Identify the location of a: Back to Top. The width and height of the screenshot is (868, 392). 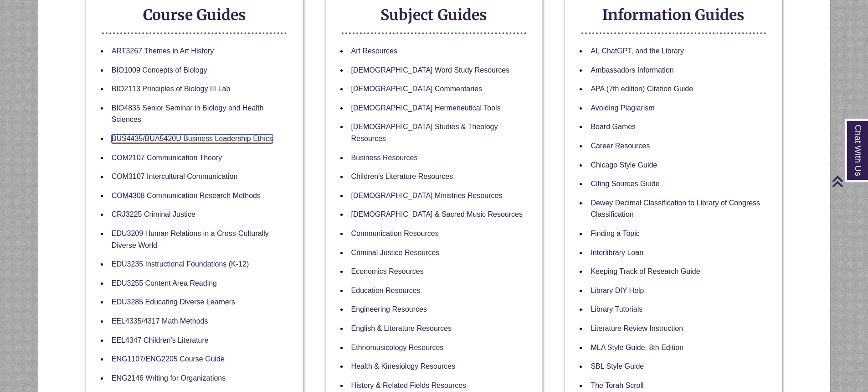
(849, 181).